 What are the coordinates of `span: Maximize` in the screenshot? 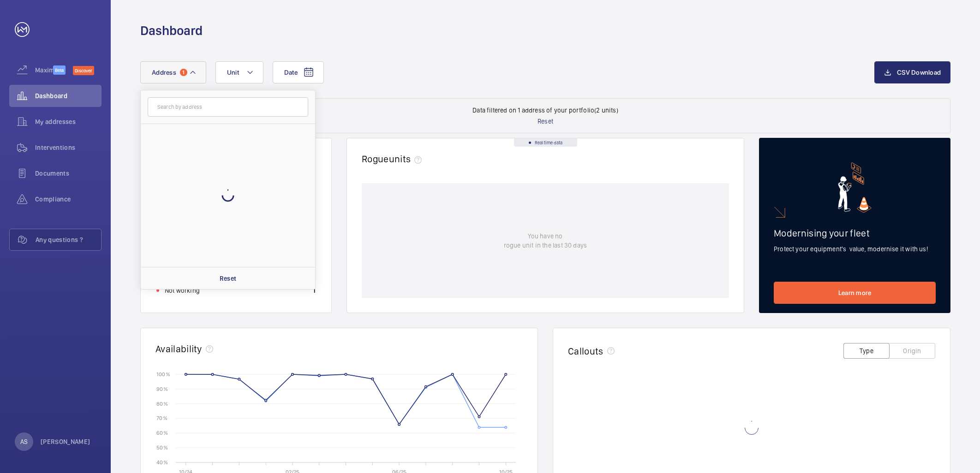 It's located at (44, 70).